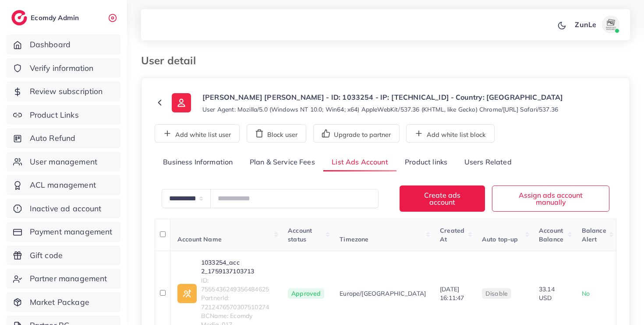  I want to click on span: User management, so click(64, 162).